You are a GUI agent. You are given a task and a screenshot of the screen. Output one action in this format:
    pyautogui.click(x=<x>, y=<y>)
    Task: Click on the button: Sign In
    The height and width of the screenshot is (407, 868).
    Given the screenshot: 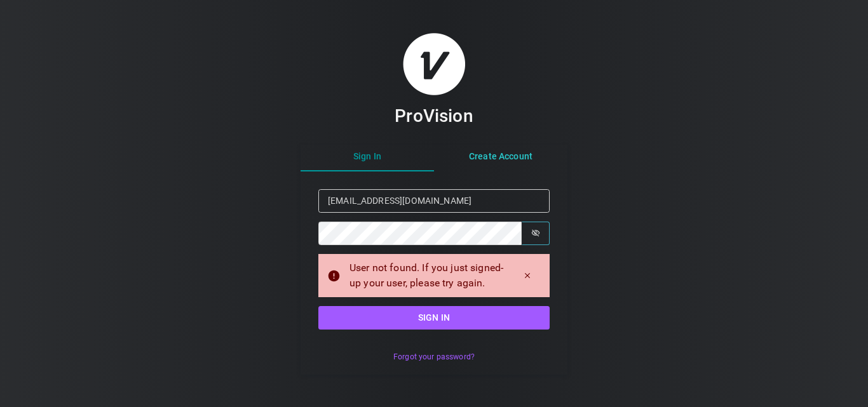 What is the action you would take?
    pyautogui.click(x=367, y=157)
    